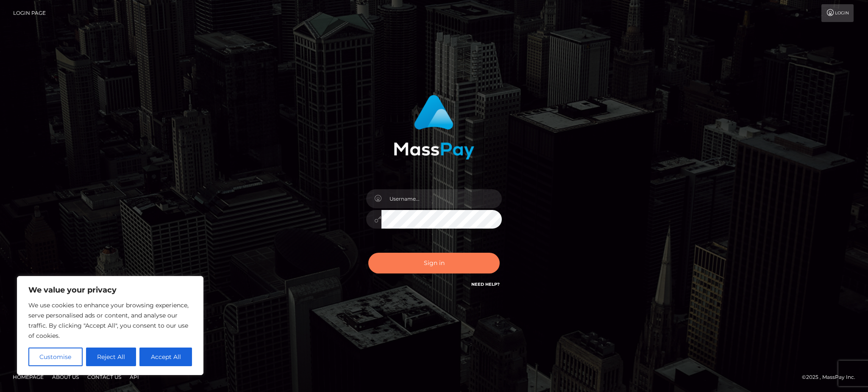 This screenshot has height=392, width=868. I want to click on button: Reject All, so click(111, 358).